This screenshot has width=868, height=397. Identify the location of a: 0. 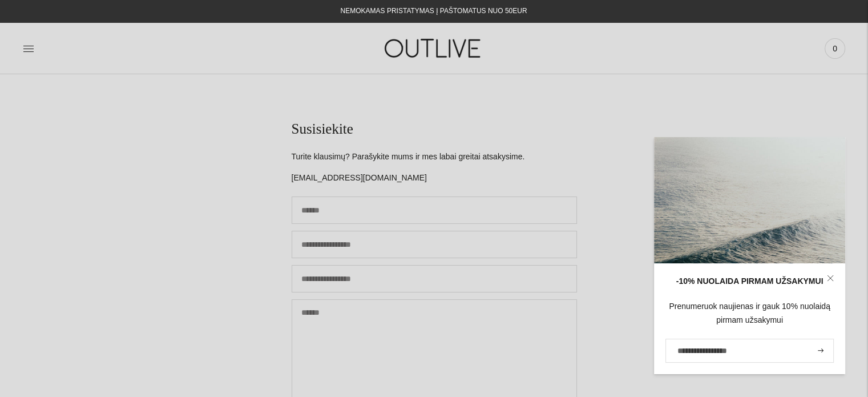
(834, 49).